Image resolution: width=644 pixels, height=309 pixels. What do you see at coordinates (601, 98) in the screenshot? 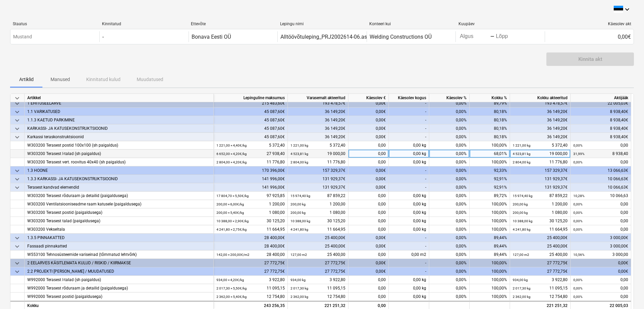
I see `div: Aktijääk` at bounding box center [601, 98].